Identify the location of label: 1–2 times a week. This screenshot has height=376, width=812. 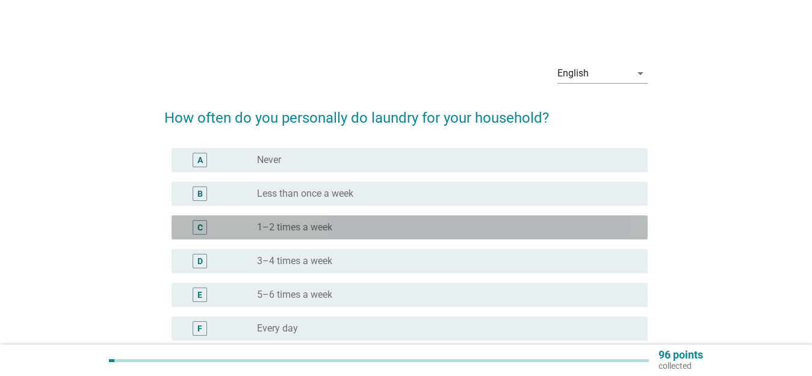
(294, 228).